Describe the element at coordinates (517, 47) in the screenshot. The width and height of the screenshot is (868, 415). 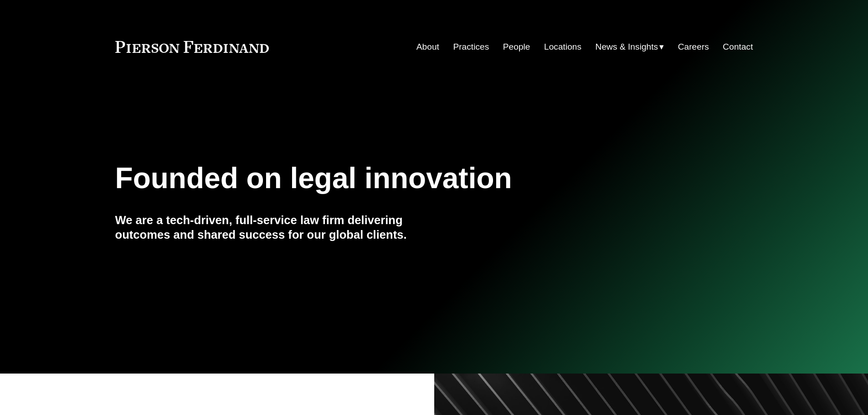
I see `a: People` at that location.